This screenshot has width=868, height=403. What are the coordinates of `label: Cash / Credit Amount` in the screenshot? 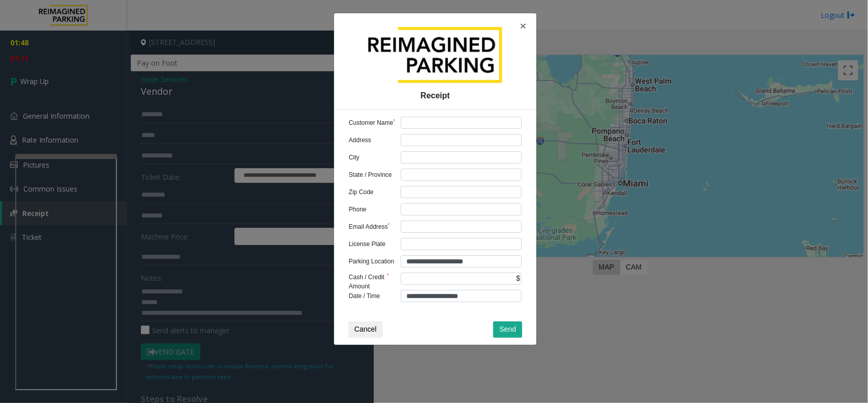 It's located at (372, 281).